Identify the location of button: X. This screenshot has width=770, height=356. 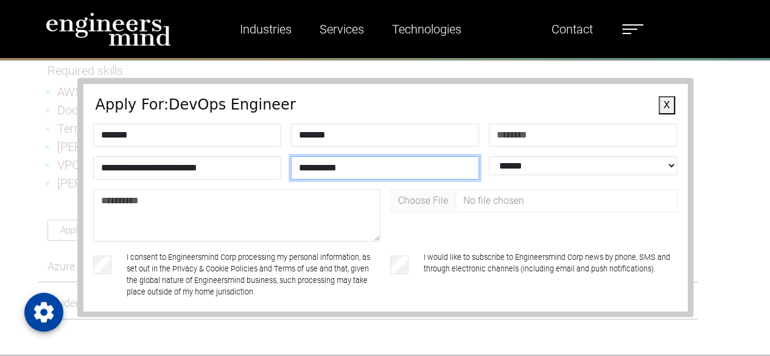
(667, 105).